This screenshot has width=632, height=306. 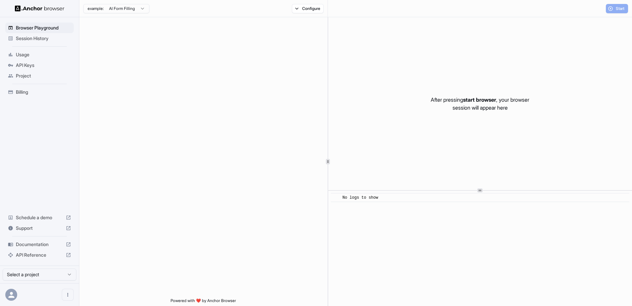 What do you see at coordinates (480, 100) in the screenshot?
I see `span: start browser` at bounding box center [480, 100].